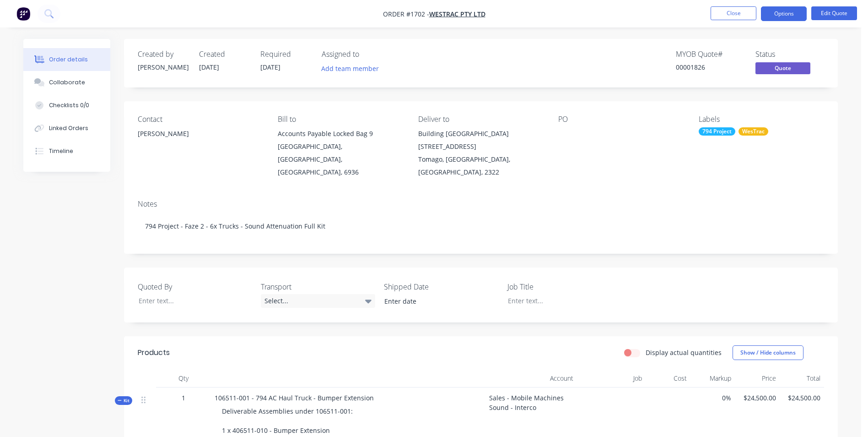  I want to click on button: Quote, so click(783, 69).